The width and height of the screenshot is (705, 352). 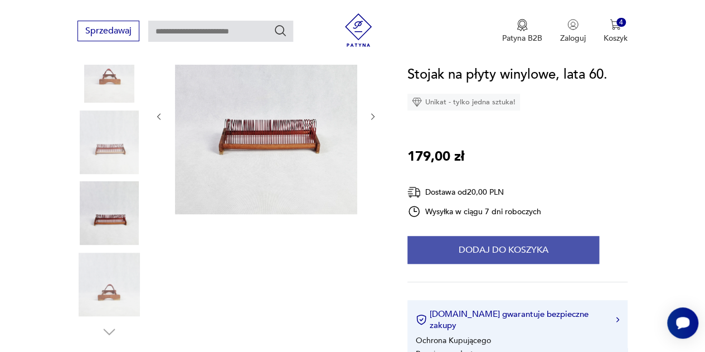 I want to click on img: Ikona dostawy, so click(x=414, y=192).